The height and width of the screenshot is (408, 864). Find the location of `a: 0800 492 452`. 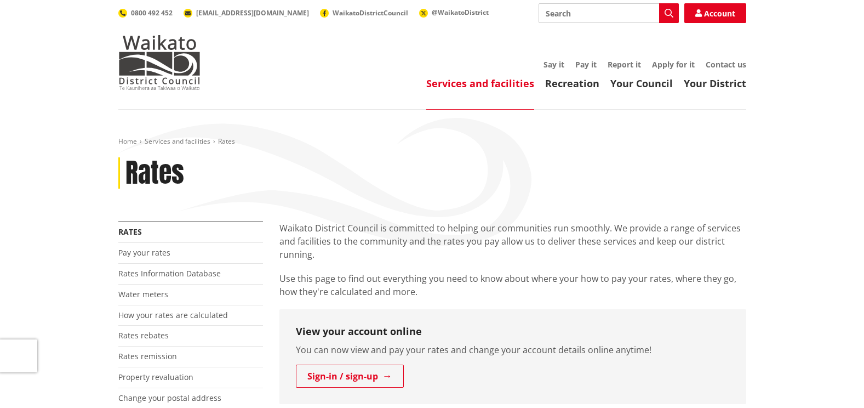

a: 0800 492 452 is located at coordinates (145, 13).